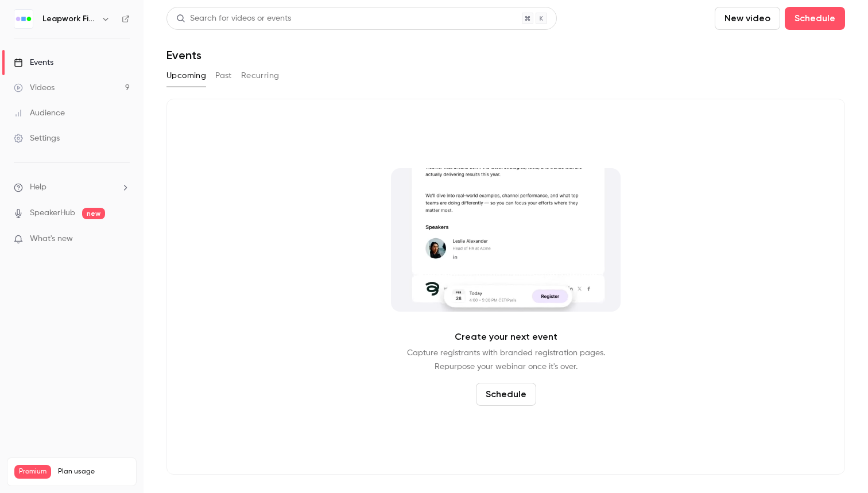 This screenshot has width=868, height=493. Describe the element at coordinates (233, 19) in the screenshot. I see `div: Search for videos or events` at that location.